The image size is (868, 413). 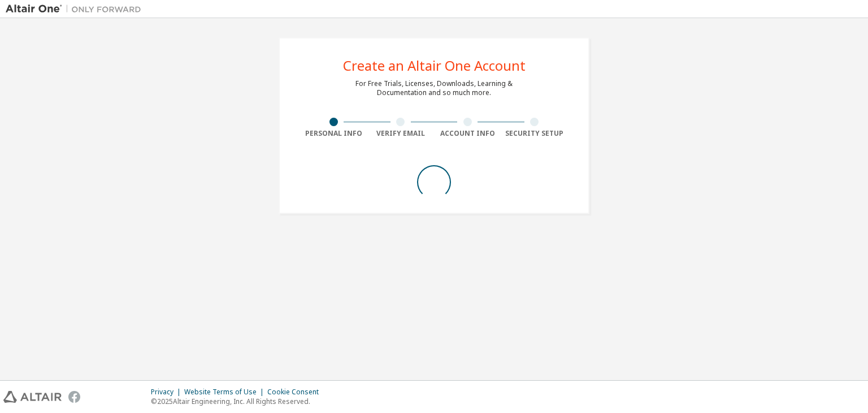 I want to click on div: Account Info, so click(x=467, y=133).